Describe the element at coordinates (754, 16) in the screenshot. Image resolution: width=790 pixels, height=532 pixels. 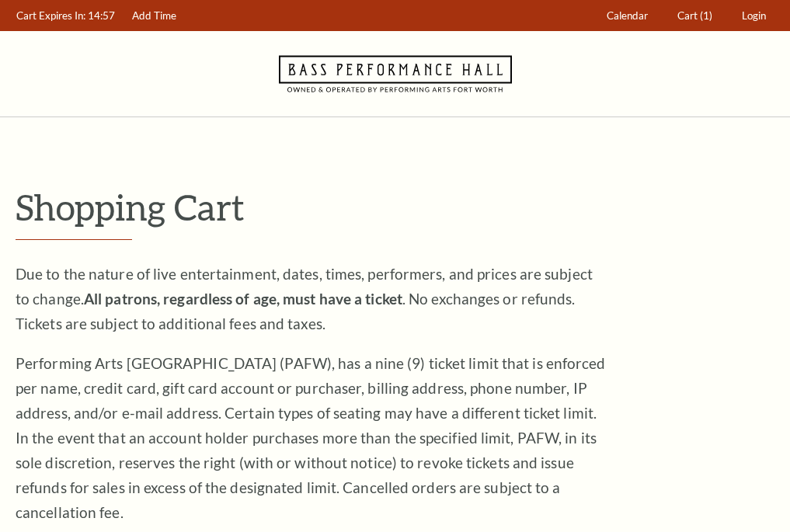
I see `a: Login` at that location.